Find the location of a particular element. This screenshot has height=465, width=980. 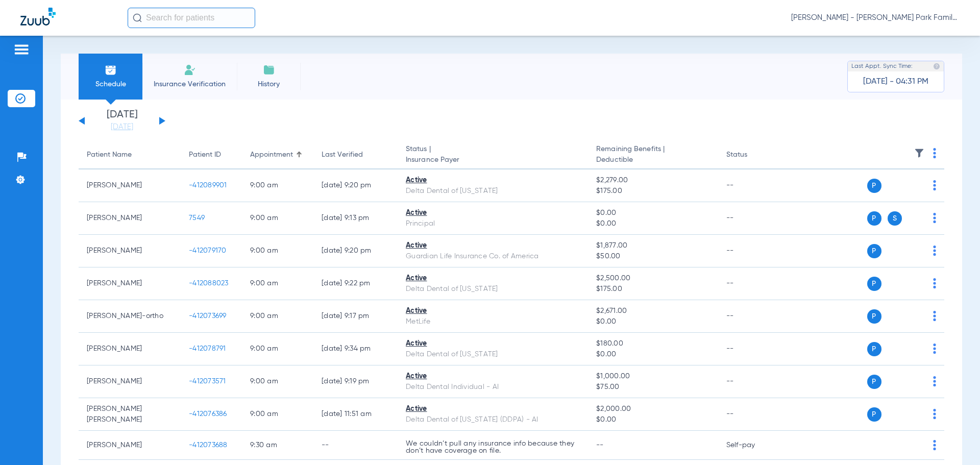

span: -412073699 is located at coordinates (208, 316).